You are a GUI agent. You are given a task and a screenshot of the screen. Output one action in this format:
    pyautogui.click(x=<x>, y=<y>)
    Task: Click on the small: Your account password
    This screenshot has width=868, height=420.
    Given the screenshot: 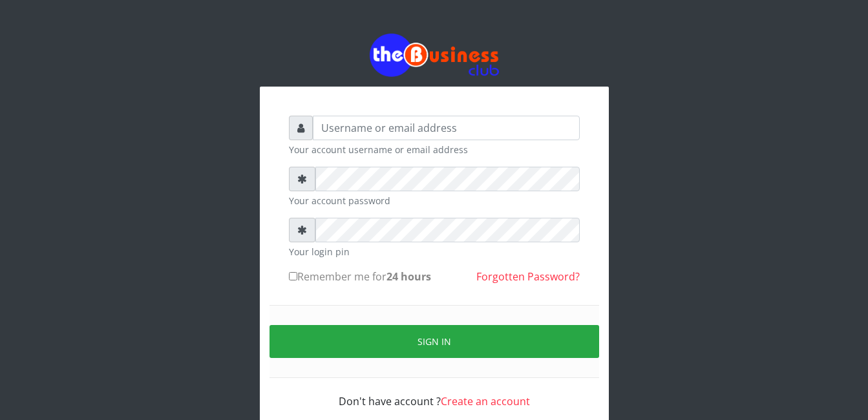 What is the action you would take?
    pyautogui.click(x=434, y=200)
    